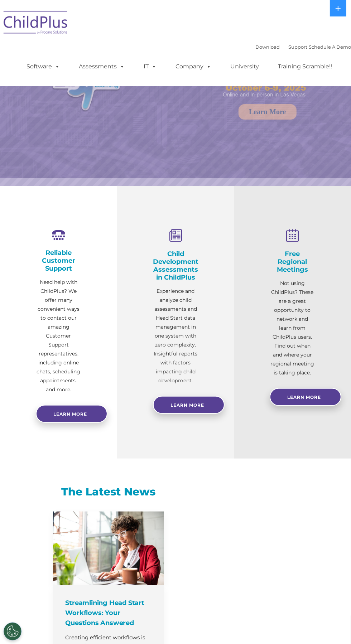 The height and width of the screenshot is (644, 351). What do you see at coordinates (330, 47) in the screenshot?
I see `a: Schedule A Demo` at bounding box center [330, 47].